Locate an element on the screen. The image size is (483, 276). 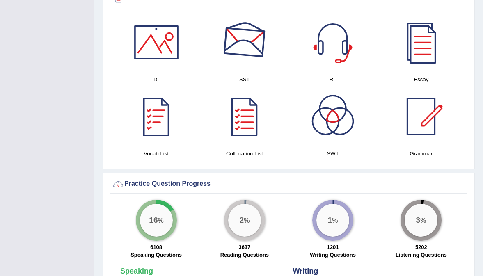
big: 16 is located at coordinates (153, 220).